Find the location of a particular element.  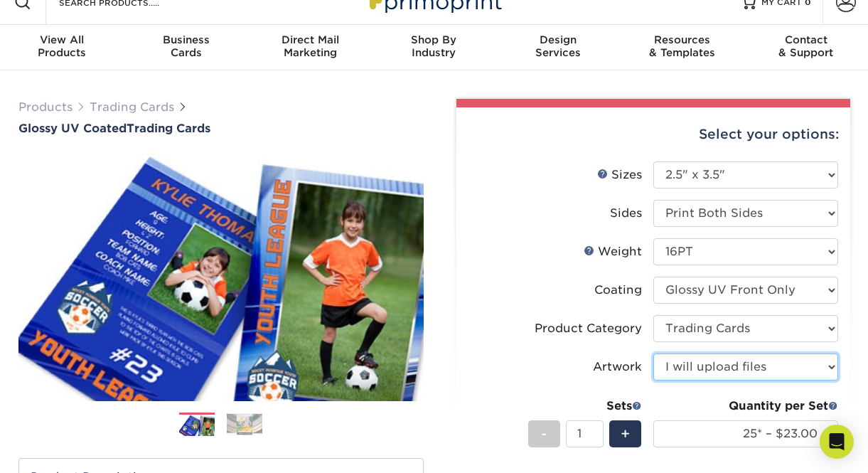

img: Glossy UV Coated 01 is located at coordinates (221, 277).